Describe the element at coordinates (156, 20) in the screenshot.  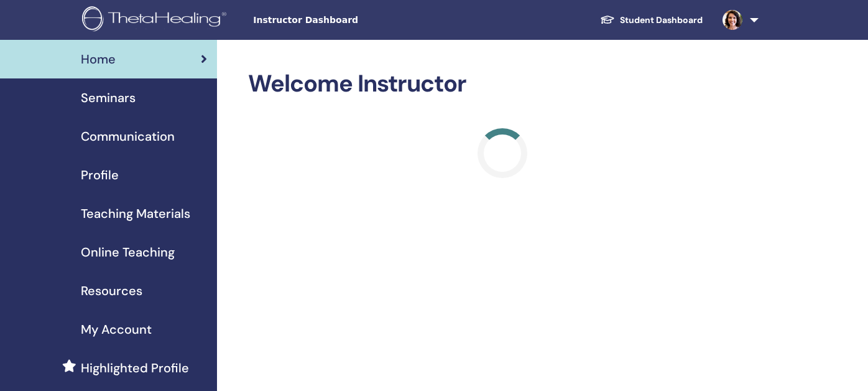
I see `img: logo.png` at that location.